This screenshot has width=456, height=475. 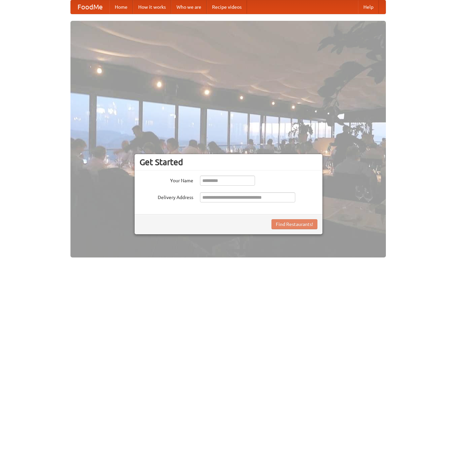 What do you see at coordinates (368, 7) in the screenshot?
I see `a: Help` at bounding box center [368, 7].